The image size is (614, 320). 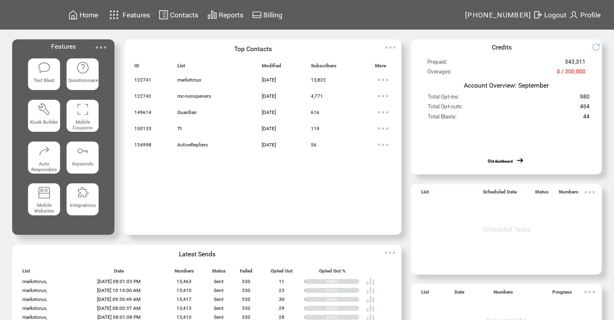 I want to click on img: refresh.png, so click(x=599, y=47).